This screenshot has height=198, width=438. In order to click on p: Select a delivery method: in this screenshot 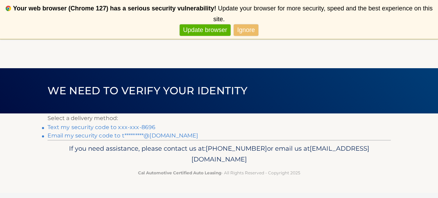, I will do `click(219, 118)`.